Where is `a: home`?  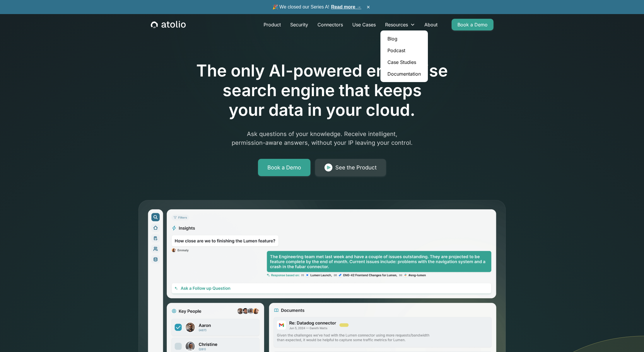 a: home is located at coordinates (168, 25).